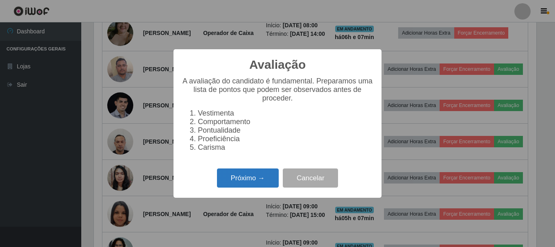 This screenshot has height=247, width=555. What do you see at coordinates (286, 130) in the screenshot?
I see `li: Pontualidade` at bounding box center [286, 130].